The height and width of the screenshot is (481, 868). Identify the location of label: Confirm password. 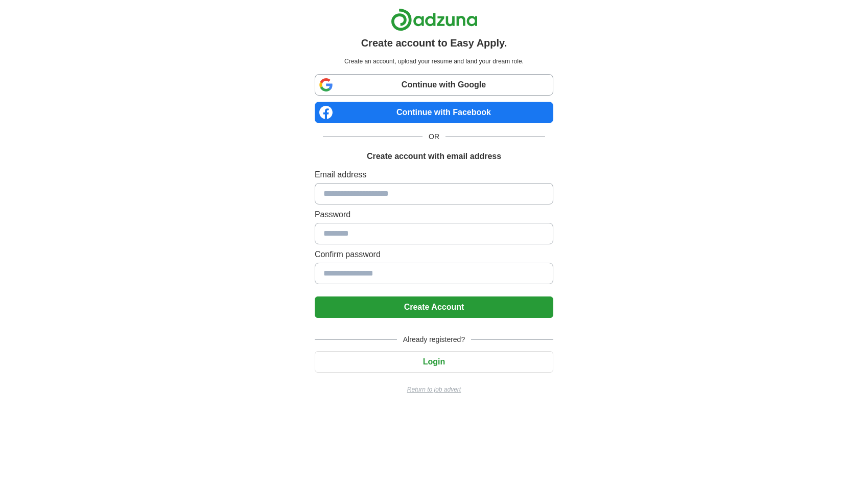
(434, 254).